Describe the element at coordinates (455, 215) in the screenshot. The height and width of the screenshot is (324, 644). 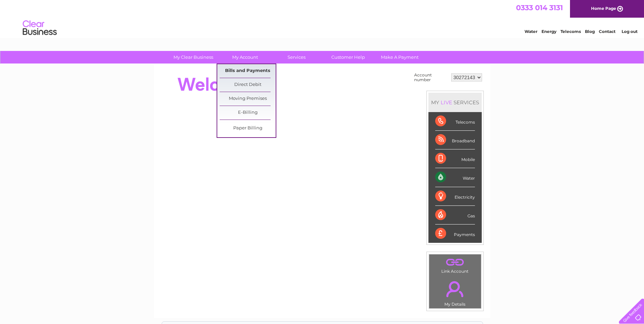
I see `div: Gas` at that location.